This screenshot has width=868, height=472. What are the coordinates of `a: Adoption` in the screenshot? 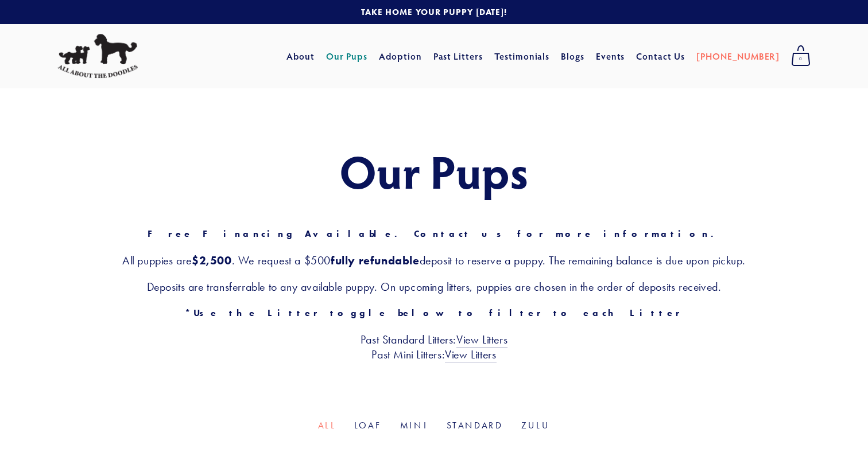 It's located at (400, 56).